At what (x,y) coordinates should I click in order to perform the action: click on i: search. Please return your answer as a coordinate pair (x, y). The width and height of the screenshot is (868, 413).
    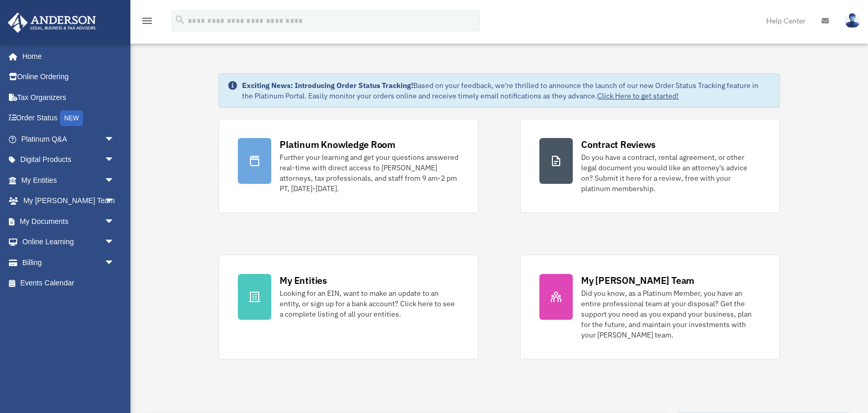
    Looking at the image, I should click on (180, 20).